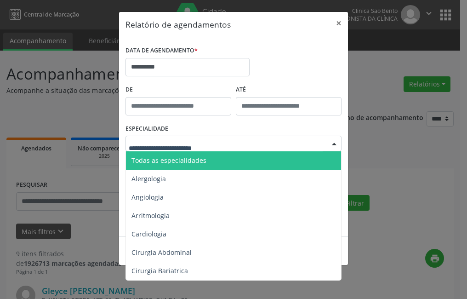 The width and height of the screenshot is (467, 299). What do you see at coordinates (150, 215) in the screenshot?
I see `span: Arritmologia` at bounding box center [150, 215].